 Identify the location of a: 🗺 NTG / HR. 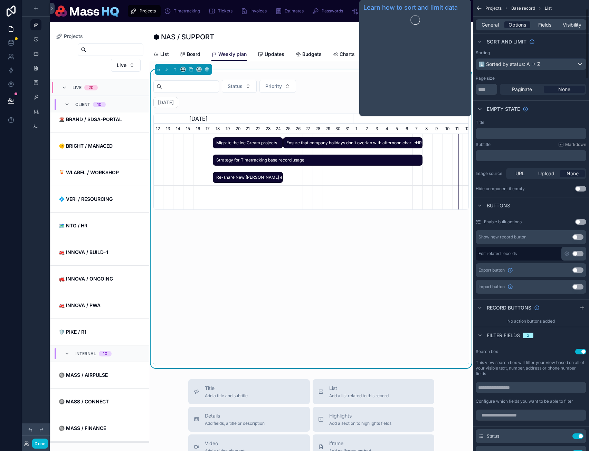
(99, 226).